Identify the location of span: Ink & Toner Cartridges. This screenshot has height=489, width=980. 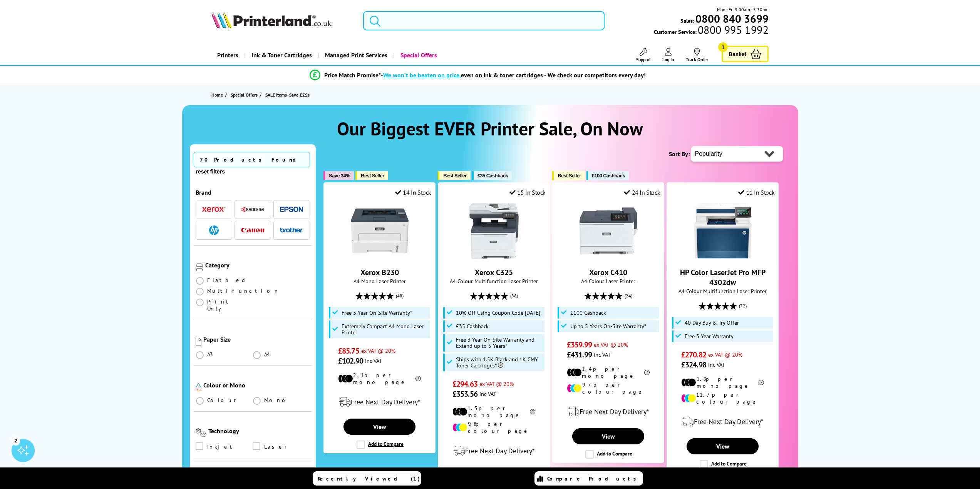
(281, 55).